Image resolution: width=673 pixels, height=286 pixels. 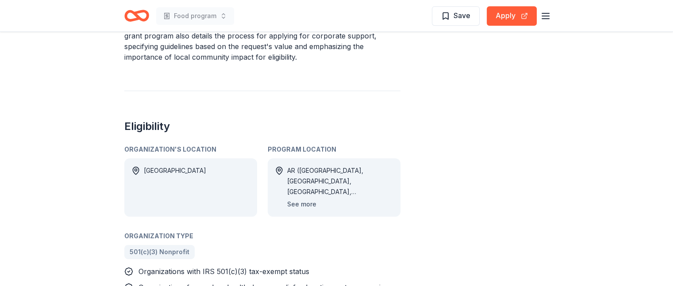 What do you see at coordinates (334, 150) in the screenshot?
I see `div: Program Location` at bounding box center [334, 150].